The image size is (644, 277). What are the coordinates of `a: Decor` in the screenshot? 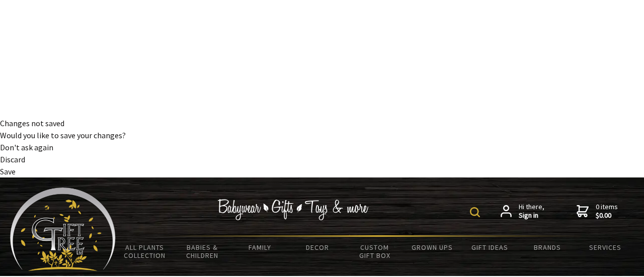 It's located at (317, 247).